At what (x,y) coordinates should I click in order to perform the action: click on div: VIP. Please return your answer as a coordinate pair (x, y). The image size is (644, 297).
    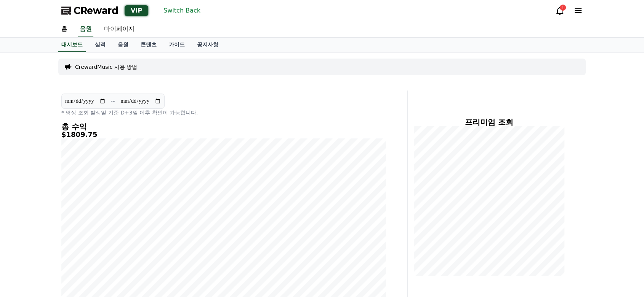
    Looking at the image, I should click on (137, 10).